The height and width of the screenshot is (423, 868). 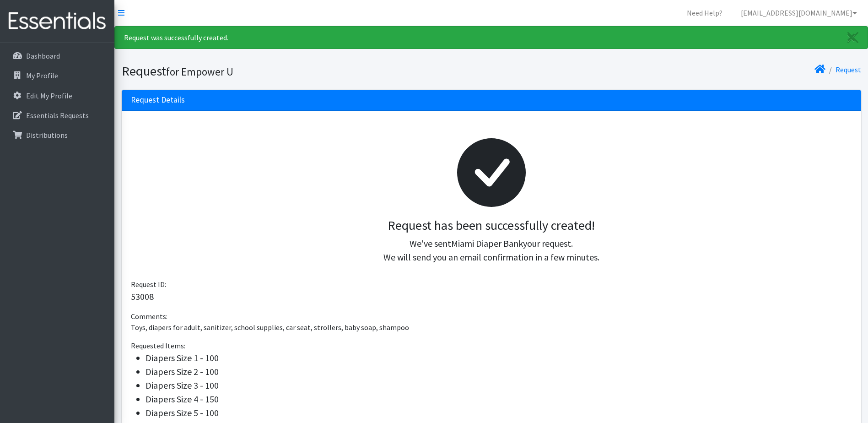 I want to click on span: Miami Diaper Bank, so click(x=487, y=243).